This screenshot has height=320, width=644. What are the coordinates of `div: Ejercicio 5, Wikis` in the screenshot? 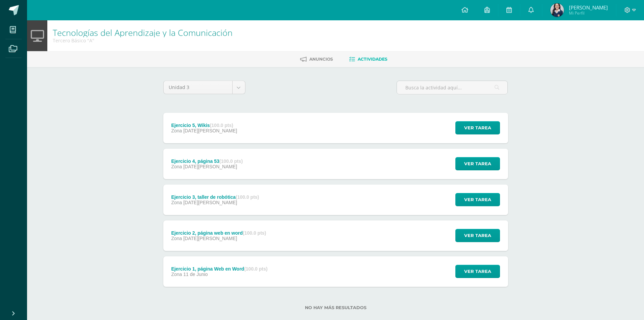 It's located at (204, 125).